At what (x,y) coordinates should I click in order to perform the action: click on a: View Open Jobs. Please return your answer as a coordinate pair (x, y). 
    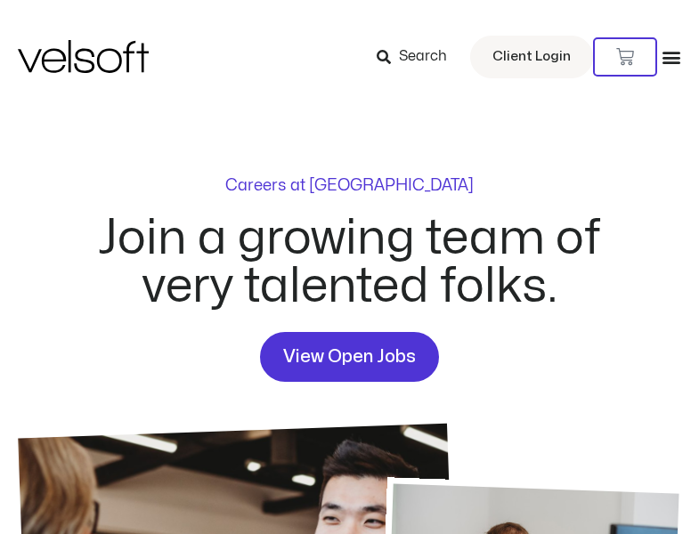
    Looking at the image, I should click on (349, 357).